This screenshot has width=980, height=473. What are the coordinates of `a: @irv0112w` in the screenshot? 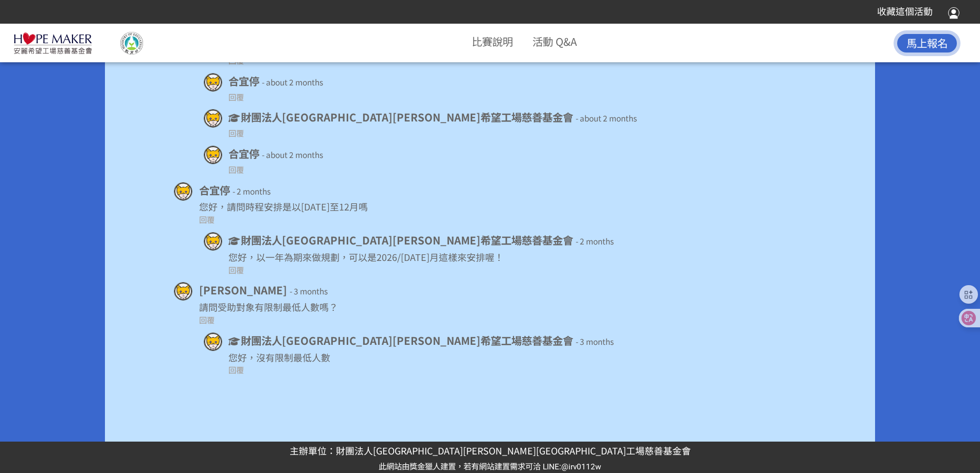 It's located at (581, 466).